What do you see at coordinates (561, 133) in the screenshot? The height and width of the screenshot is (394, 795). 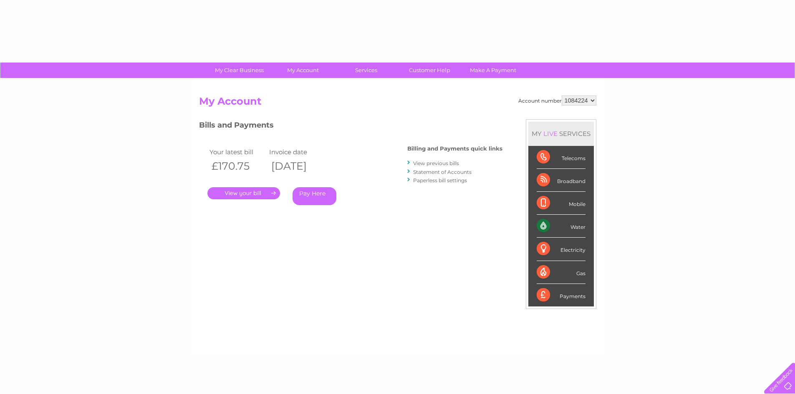 I see `div: MY SERVICES` at bounding box center [561, 133].